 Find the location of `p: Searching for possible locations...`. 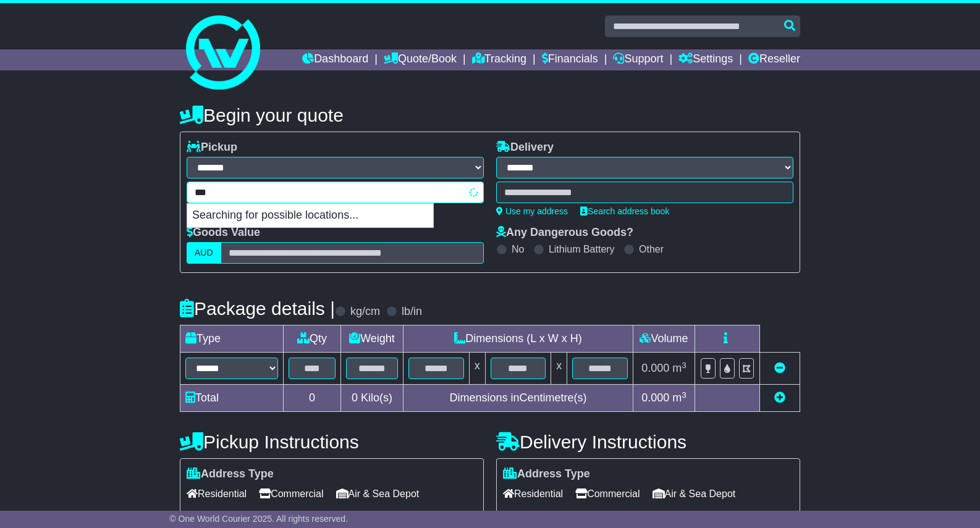

p: Searching for possible locations... is located at coordinates (310, 215).